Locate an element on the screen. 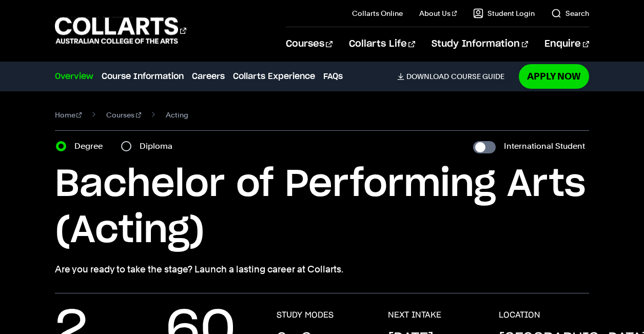 The height and width of the screenshot is (334, 644). a: DownloadCourse Guide is located at coordinates (455, 77).